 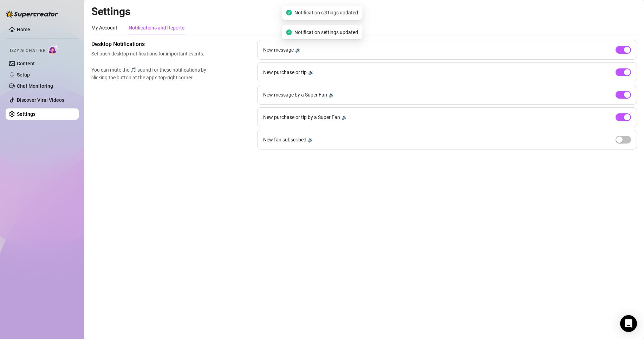 What do you see at coordinates (27, 50) in the screenshot?
I see `span: Izzy AI Chatter` at bounding box center [27, 50].